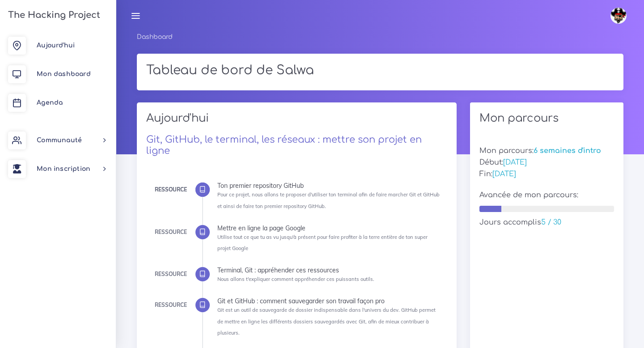 This screenshot has height=348, width=644. Describe the element at coordinates (329, 185) in the screenshot. I see `div: Ton premier repository GitHub` at that location.